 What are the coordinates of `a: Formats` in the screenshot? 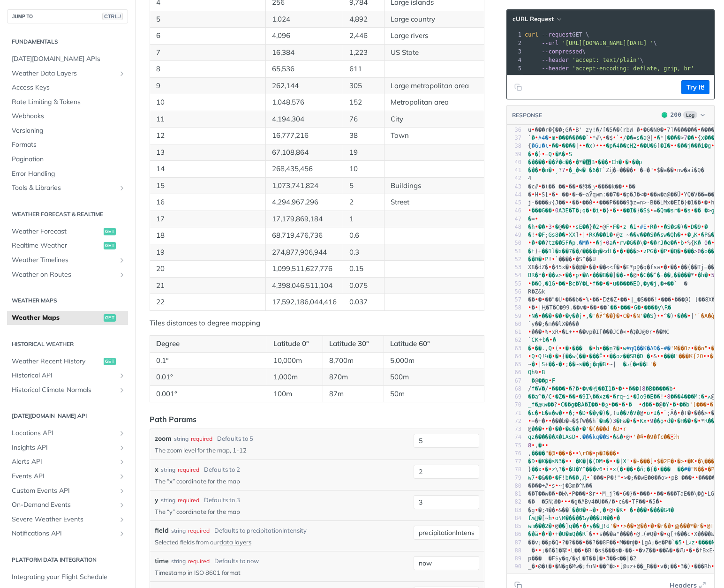 It's located at (67, 145).